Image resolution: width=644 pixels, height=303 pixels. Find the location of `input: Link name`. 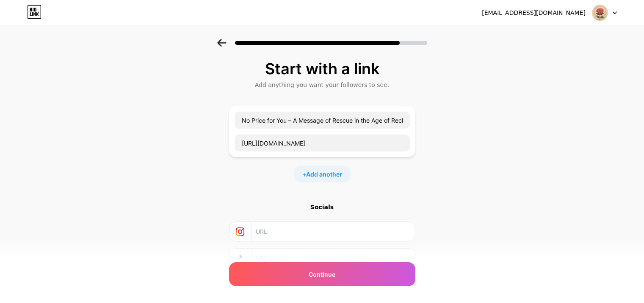

input: Link name is located at coordinates (322, 120).